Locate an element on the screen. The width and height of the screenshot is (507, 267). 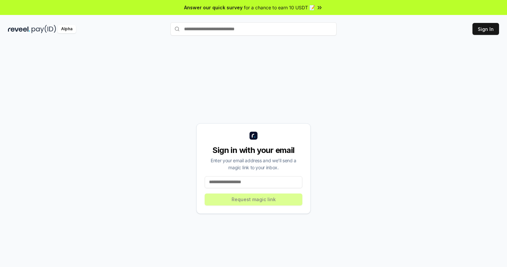
div: Alpha is located at coordinates (67, 29).